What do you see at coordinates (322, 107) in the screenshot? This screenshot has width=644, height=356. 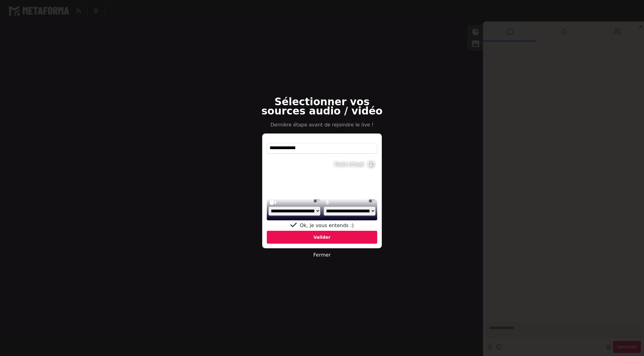 I see `h2: Sélectionner vos sources audio / vidéo` at bounding box center [322, 107].